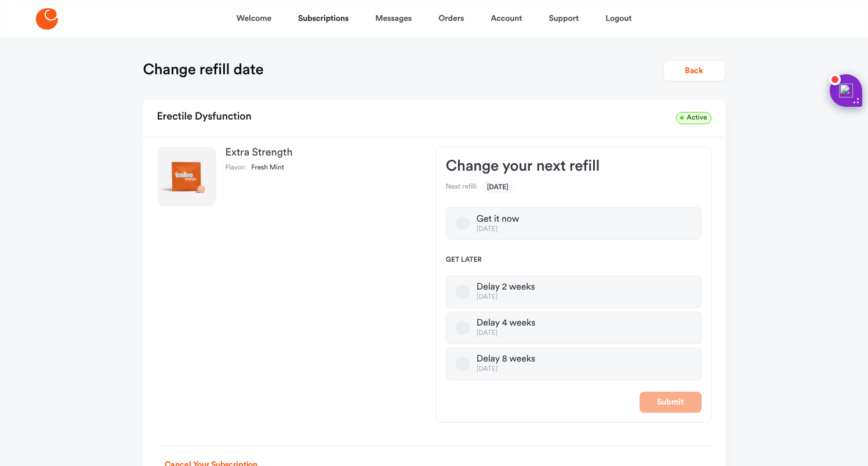 The image size is (868, 466). Describe the element at coordinates (497, 219) in the screenshot. I see `div: Get it now` at that location.